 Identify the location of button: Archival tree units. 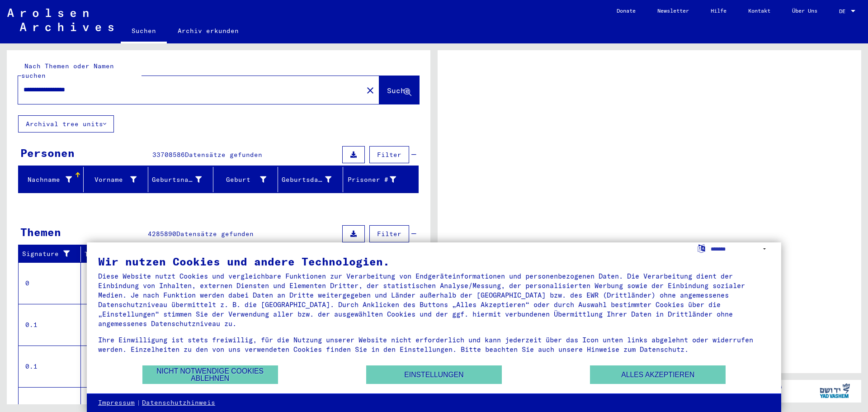
(66, 124).